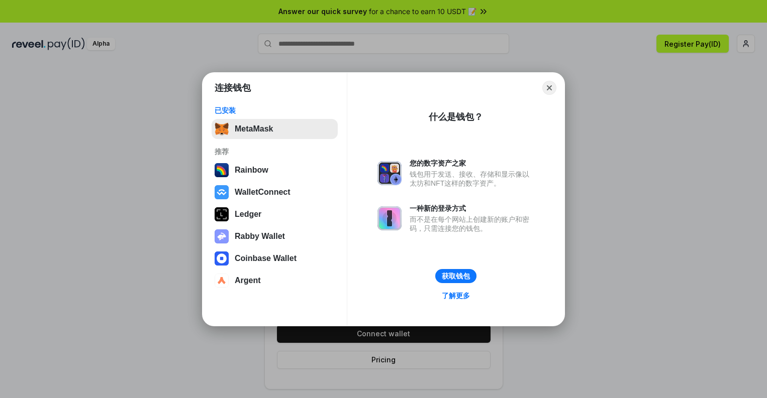 This screenshot has width=767, height=398. I want to click on img: svg+xml,%3Csvg%20width%3D%22120%22%20height%3D%22120%22%20viewBox%3D%220%200%20120%20120%22%20fil..., so click(222, 170).